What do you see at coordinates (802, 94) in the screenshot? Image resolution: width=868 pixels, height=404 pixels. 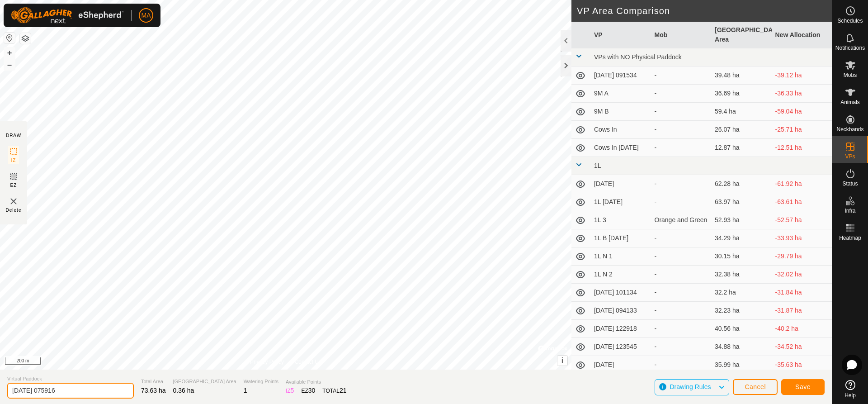 I see `td: -36.33 ha` at bounding box center [802, 94].